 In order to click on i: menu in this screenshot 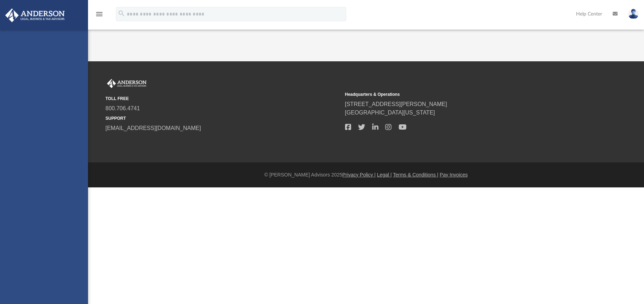, I will do `click(99, 14)`.